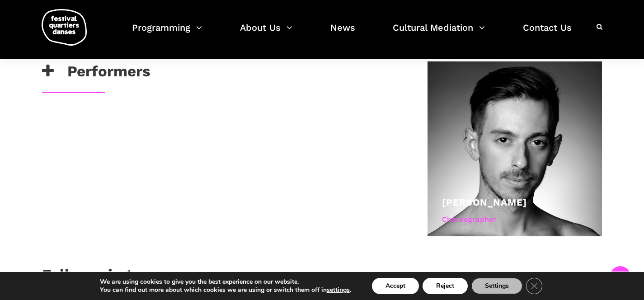 The height and width of the screenshot is (300, 644). I want to click on button: Close GDPR Cookie Banner, so click(534, 286).